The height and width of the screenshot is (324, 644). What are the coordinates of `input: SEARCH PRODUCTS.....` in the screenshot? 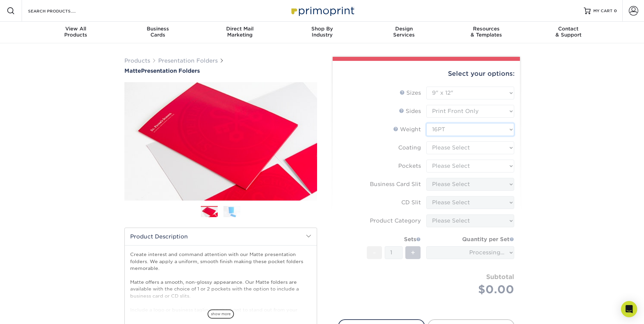 It's located at (60, 11).